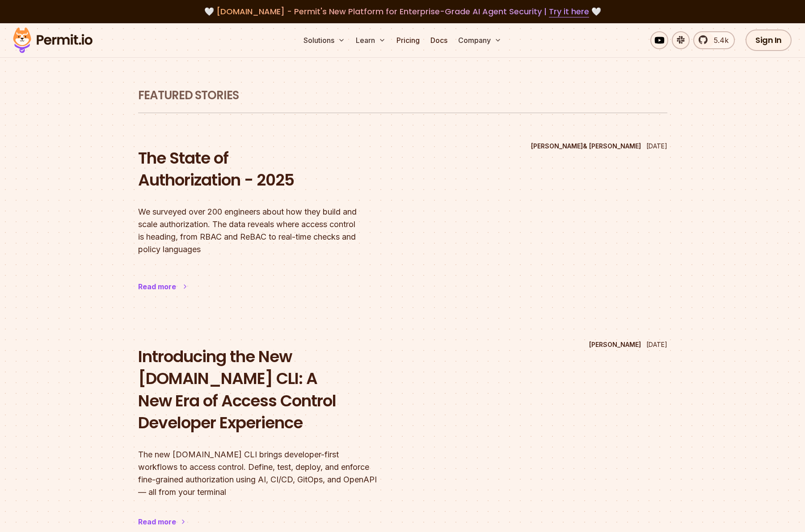 The width and height of the screenshot is (805, 532). What do you see at coordinates (53, 40) in the screenshot?
I see `img: Permit logo` at bounding box center [53, 40].